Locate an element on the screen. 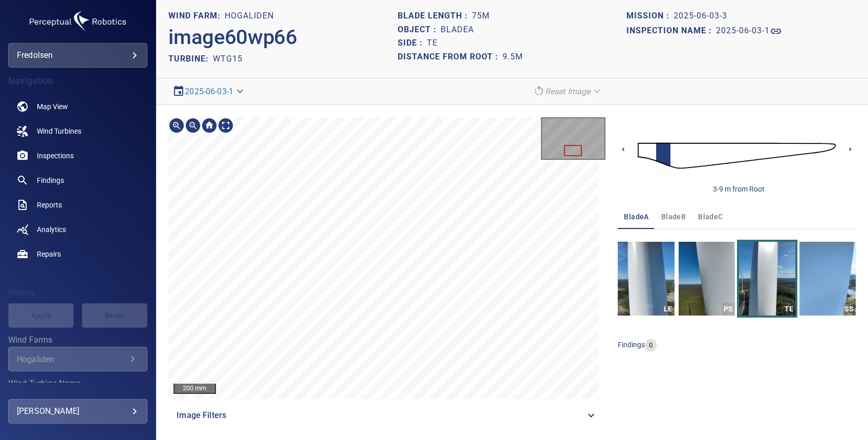  a: analytics noActive is located at coordinates (78, 229).